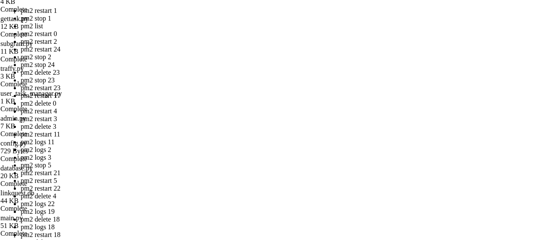  I want to click on span: memory, so click(107, 14).